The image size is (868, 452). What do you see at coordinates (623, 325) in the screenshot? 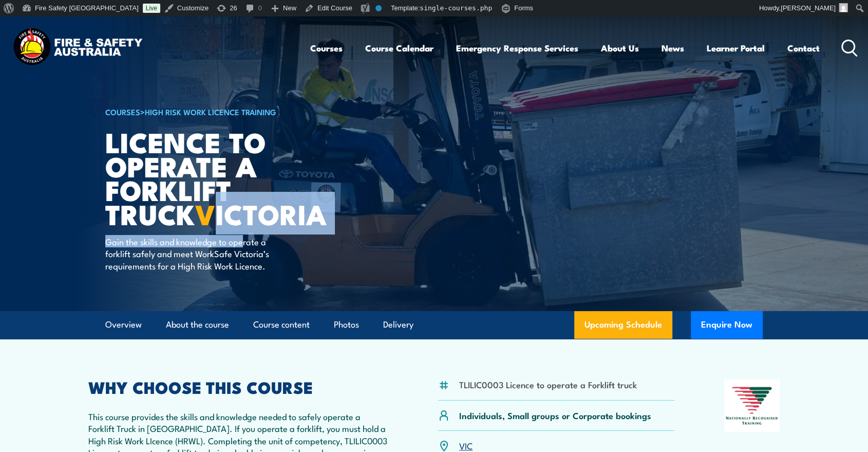
I see `a: Upcoming Schedule` at bounding box center [623, 325].